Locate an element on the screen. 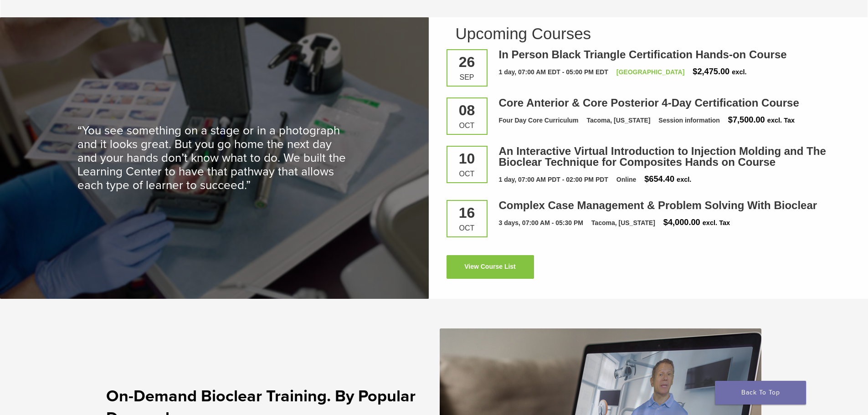  div: Online is located at coordinates (626, 180).